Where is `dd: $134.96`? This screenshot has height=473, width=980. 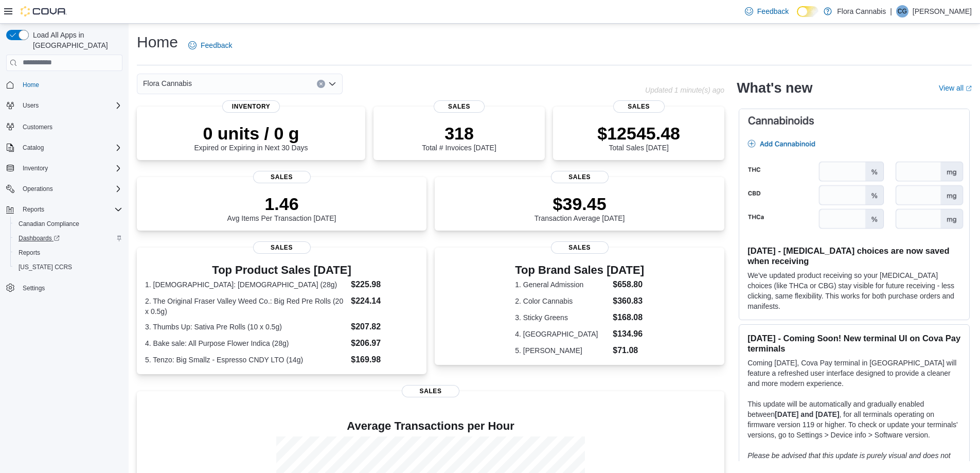
dd: $134.96 is located at coordinates (629, 334).